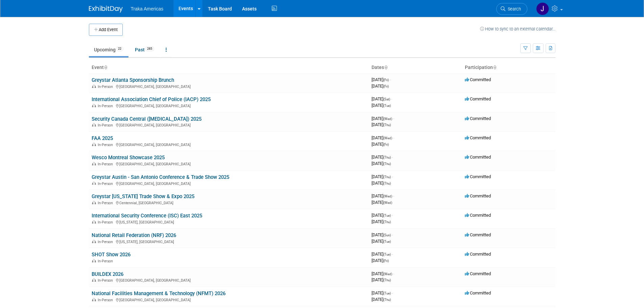 This screenshot has height=308, width=644. Describe the element at coordinates (160, 178) in the screenshot. I see `a: Greystar Austin - San Antonio Conference & Trade Show 2025` at that location.